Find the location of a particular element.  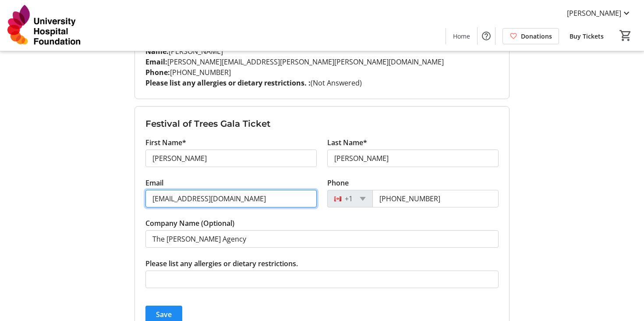

label: First Name* is located at coordinates (165, 142).